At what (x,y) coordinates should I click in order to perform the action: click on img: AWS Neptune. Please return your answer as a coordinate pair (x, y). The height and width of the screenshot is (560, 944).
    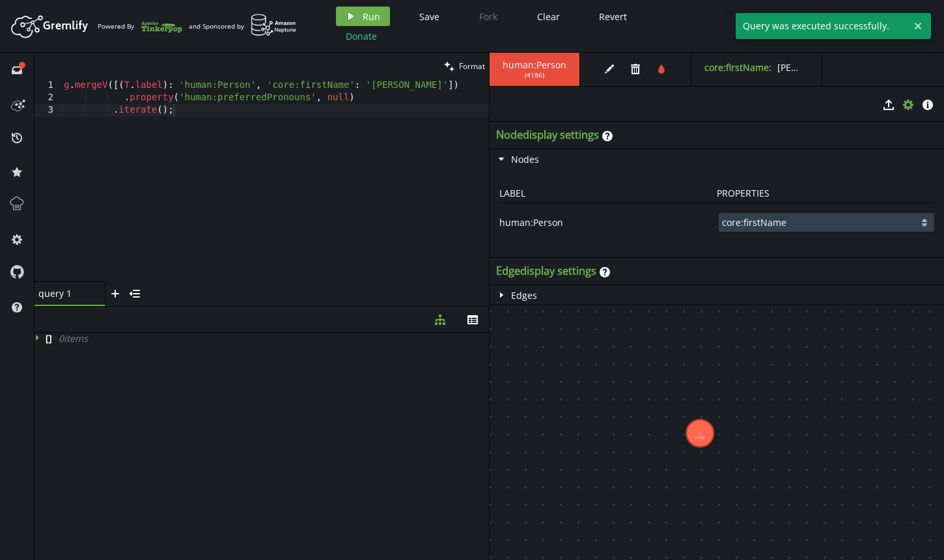
    Looking at the image, I should click on (273, 25).